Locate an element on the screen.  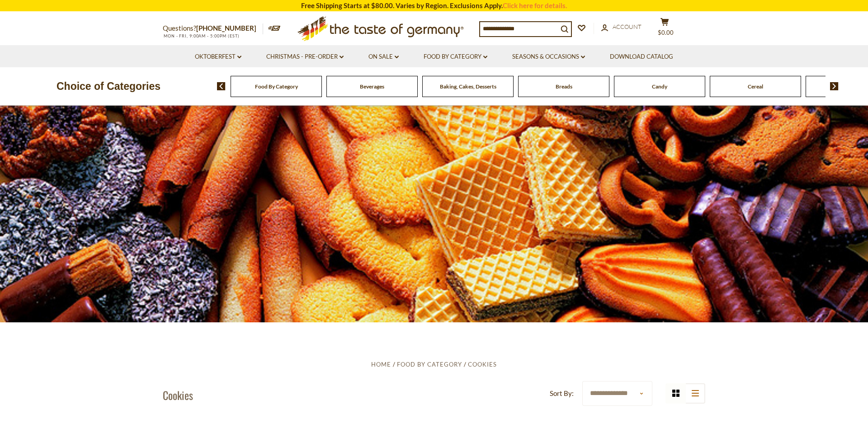
span: Breads is located at coordinates (564, 86).